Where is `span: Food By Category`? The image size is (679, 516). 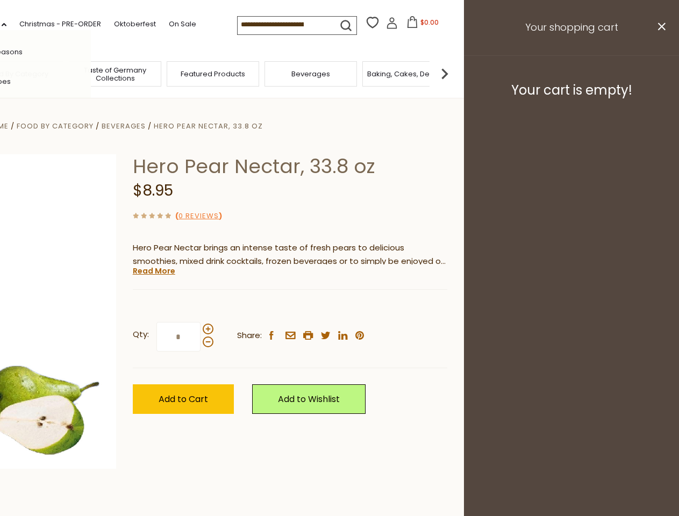 span: Food By Category is located at coordinates (55, 126).